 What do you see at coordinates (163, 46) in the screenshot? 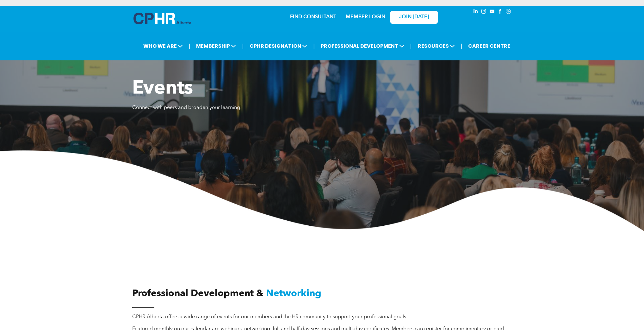
I see `span: WHO WE ARE` at bounding box center [163, 46].